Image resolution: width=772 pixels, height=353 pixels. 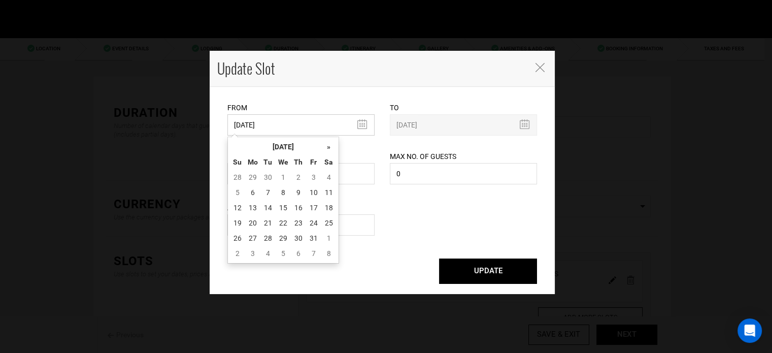 I want to click on label: From, so click(x=237, y=108).